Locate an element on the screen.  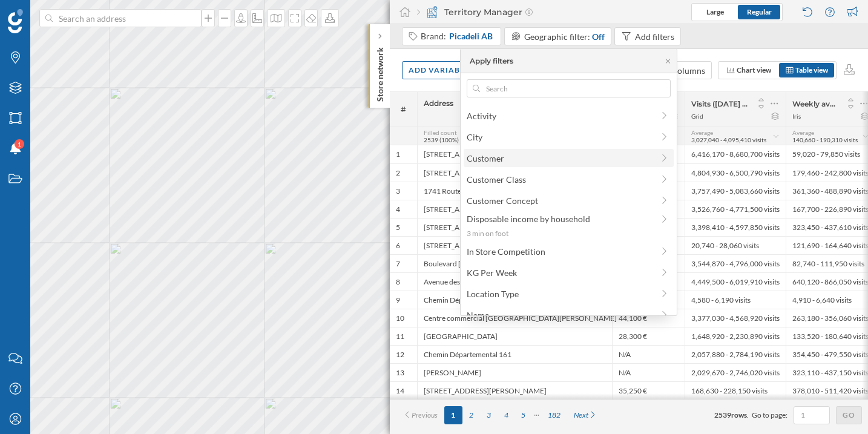
span: Regular is located at coordinates (759, 12).